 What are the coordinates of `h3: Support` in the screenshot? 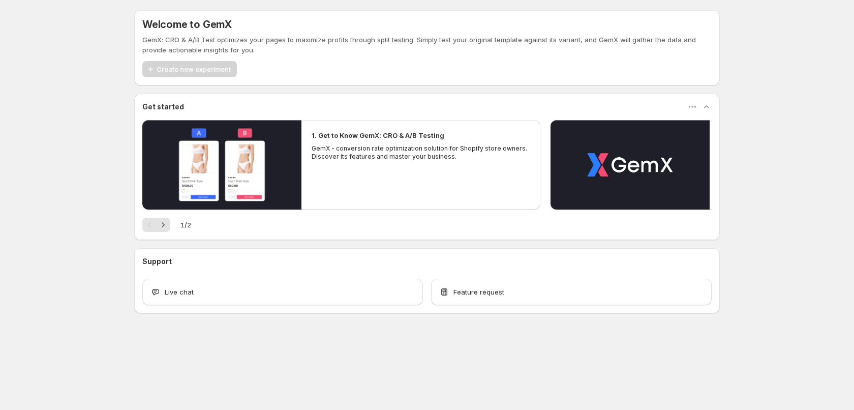 It's located at (157, 261).